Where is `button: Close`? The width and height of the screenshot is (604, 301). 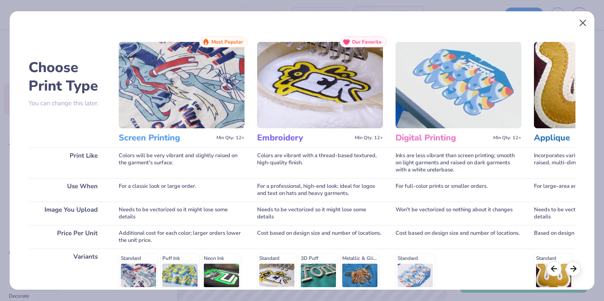
button: Close is located at coordinates (583, 23).